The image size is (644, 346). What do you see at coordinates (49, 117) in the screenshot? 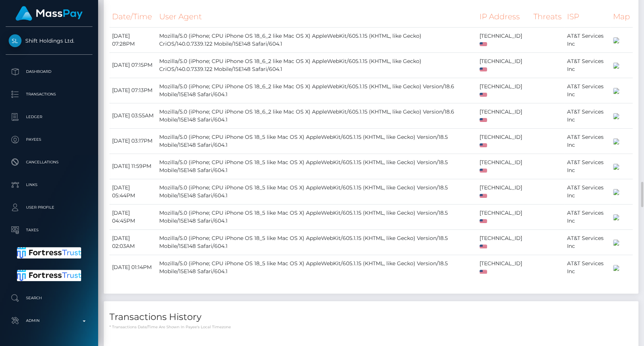
I see `p: Ledger` at bounding box center [49, 117].